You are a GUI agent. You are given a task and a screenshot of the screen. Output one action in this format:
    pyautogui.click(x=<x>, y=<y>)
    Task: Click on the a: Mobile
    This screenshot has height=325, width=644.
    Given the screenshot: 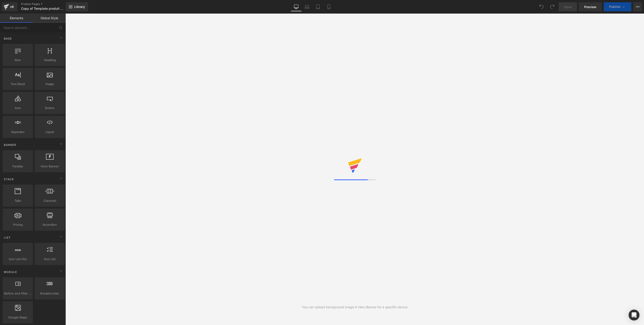 What is the action you would take?
    pyautogui.click(x=329, y=7)
    